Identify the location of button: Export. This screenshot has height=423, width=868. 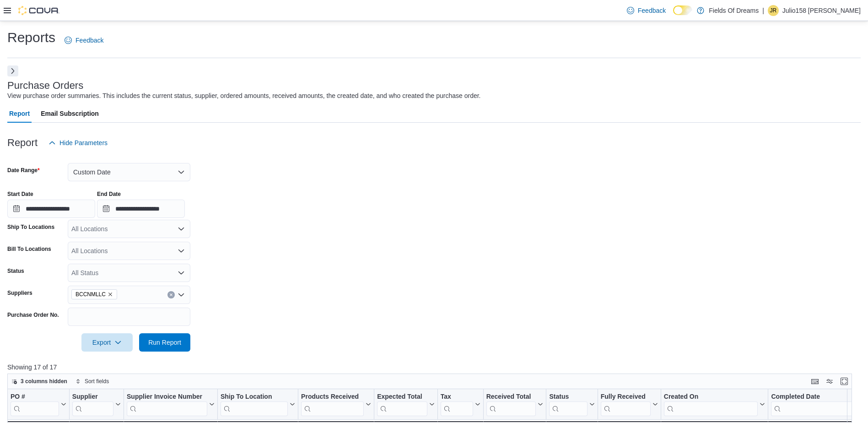
(107, 343).